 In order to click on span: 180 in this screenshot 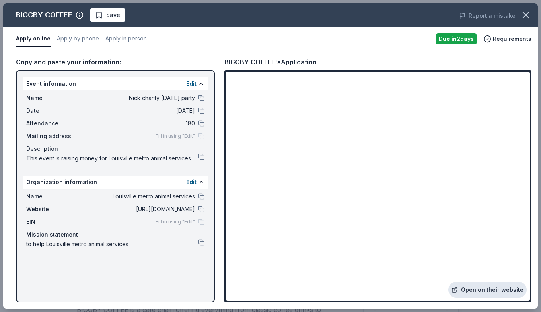, I will do `click(137, 124)`.